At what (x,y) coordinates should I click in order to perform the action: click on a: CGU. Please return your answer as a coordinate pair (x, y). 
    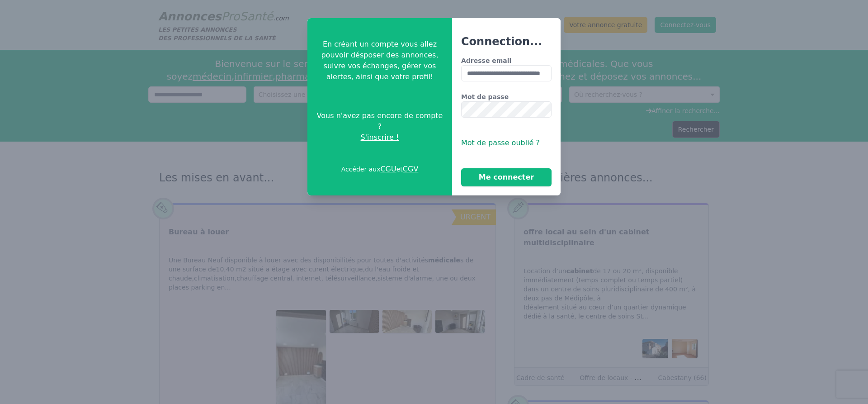
    Looking at the image, I should click on (388, 168).